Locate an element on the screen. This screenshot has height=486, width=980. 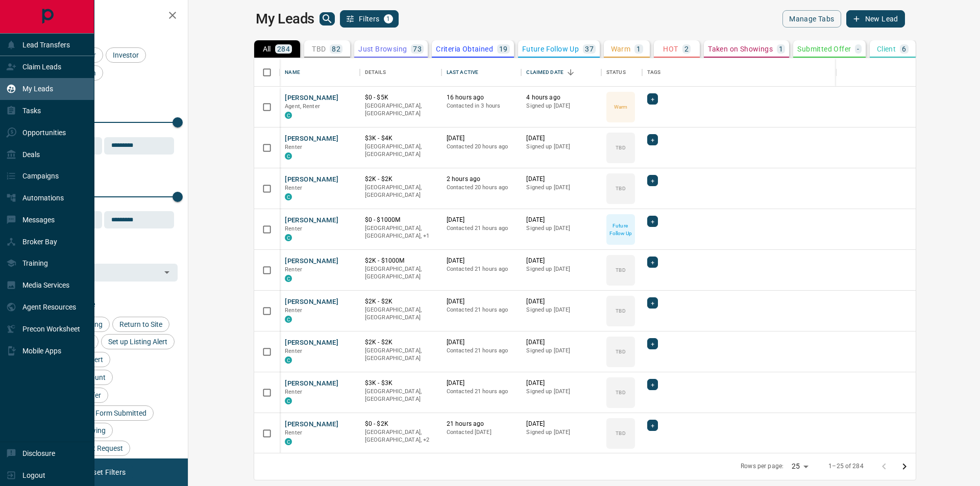
p: 1–25 of 284 is located at coordinates (845, 466).